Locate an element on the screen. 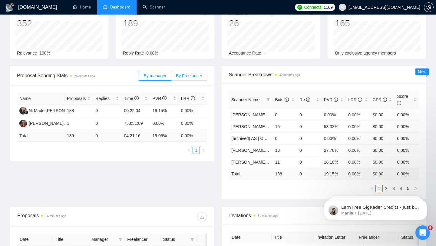 This screenshot has height=246, width=436. span: Scanner Breakdown is located at coordinates (324, 74).